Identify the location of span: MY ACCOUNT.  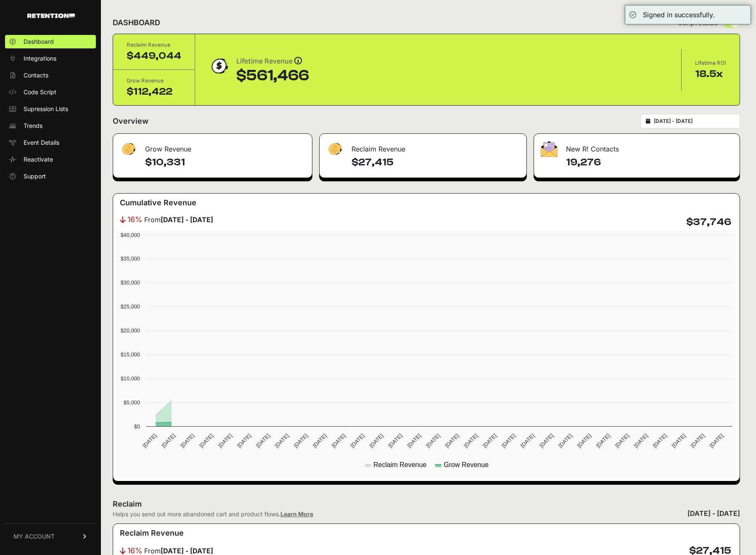
(34, 537).